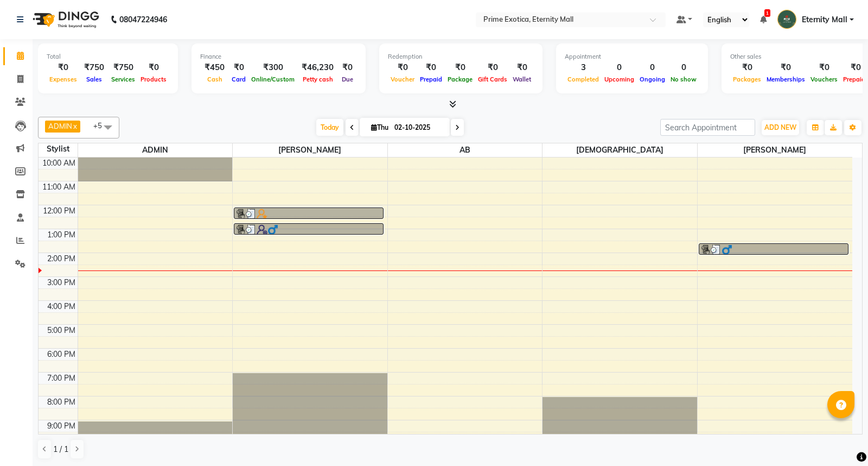 This screenshot has width=868, height=466. Describe the element at coordinates (465, 150) in the screenshot. I see `span: AB` at that location.